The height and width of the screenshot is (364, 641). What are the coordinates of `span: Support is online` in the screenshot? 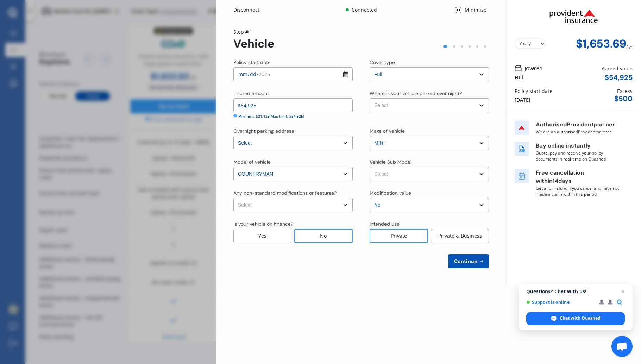 It's located at (560, 302).